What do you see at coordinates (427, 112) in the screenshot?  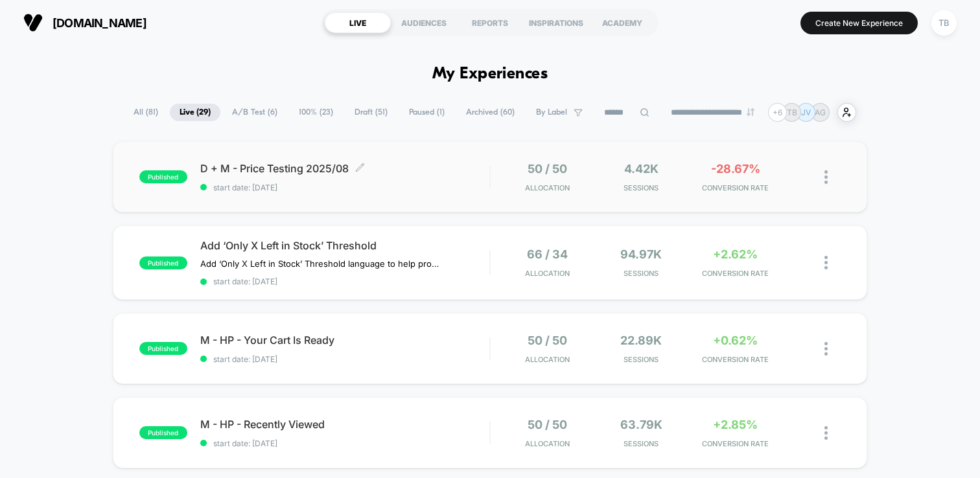 I see `span: Paused ( 1 )` at bounding box center [427, 112].